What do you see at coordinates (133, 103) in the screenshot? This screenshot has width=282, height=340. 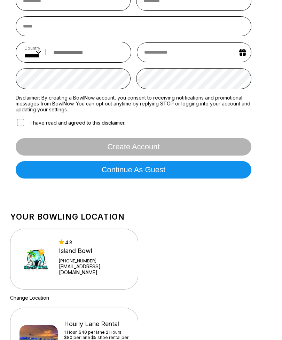 I see `label: Disclaimer: By creating a BowlNow account, you consent to receiving notifications and promotional...` at bounding box center [133, 103].